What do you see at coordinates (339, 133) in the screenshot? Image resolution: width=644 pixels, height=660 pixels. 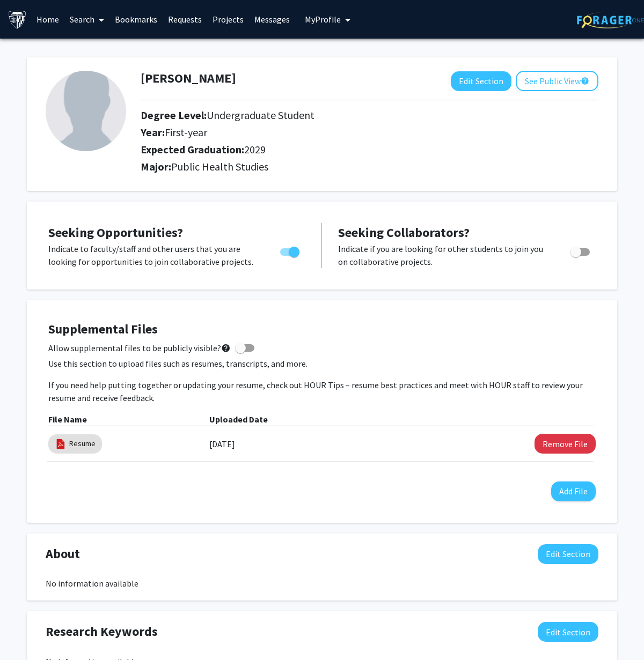 I see `h2: Year:` at bounding box center [339, 133].